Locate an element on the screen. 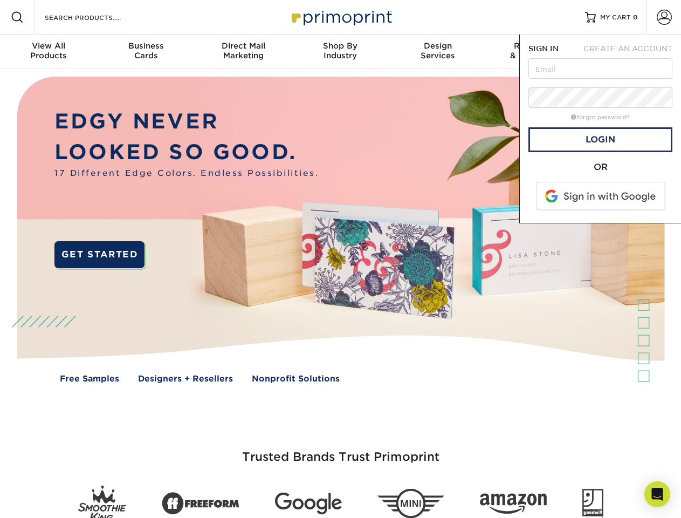  input: Email is located at coordinates (600, 68).